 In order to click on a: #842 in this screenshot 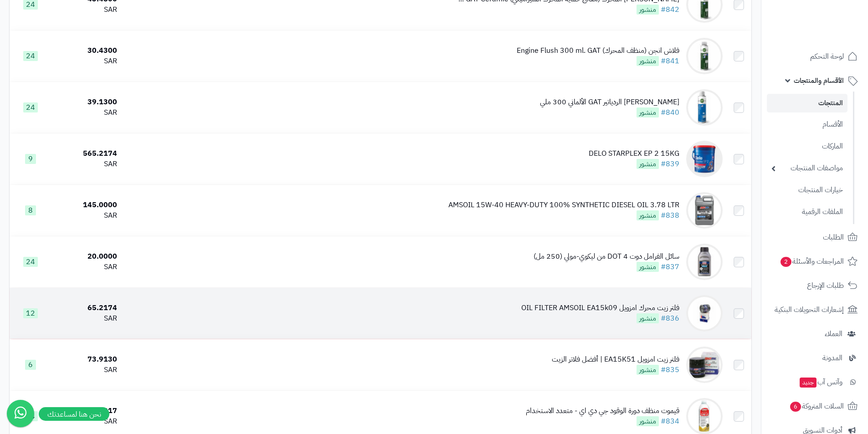, I will do `click(670, 9)`.